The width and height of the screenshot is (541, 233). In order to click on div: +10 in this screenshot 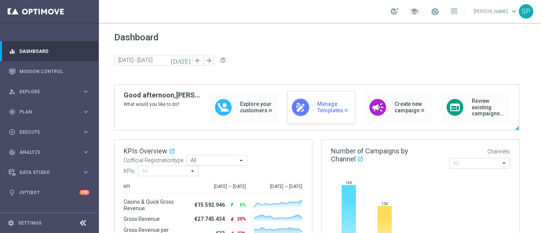, I will do `click(84, 192)`.